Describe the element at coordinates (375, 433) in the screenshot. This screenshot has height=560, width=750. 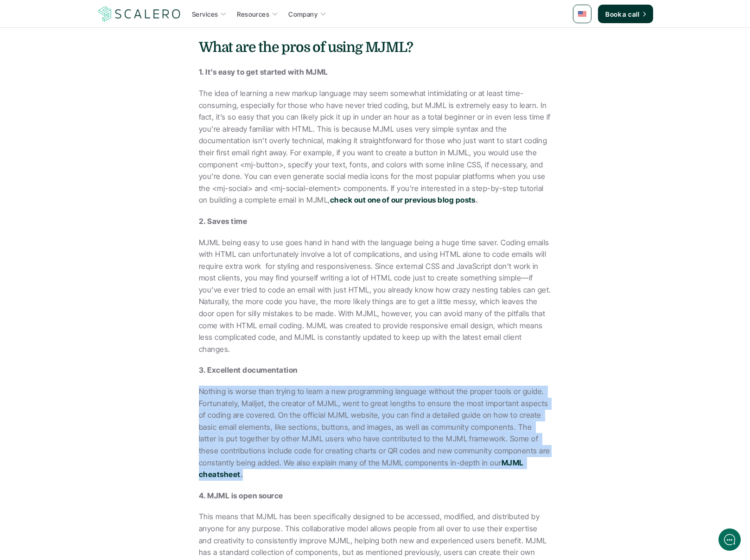
I see `p: Nothing is worse than trying to learn a new programming language without the proper tools or guid...` at that location.